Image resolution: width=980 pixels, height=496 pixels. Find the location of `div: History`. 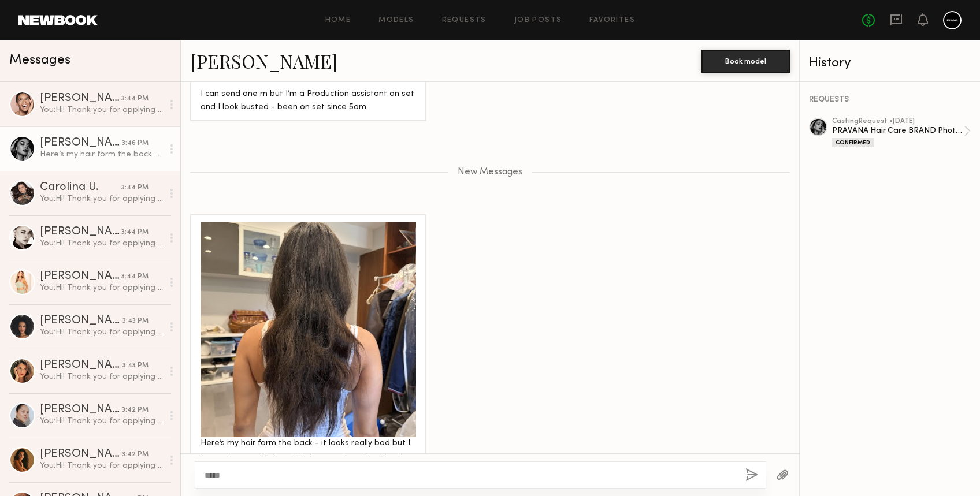

div: History is located at coordinates (889, 63).